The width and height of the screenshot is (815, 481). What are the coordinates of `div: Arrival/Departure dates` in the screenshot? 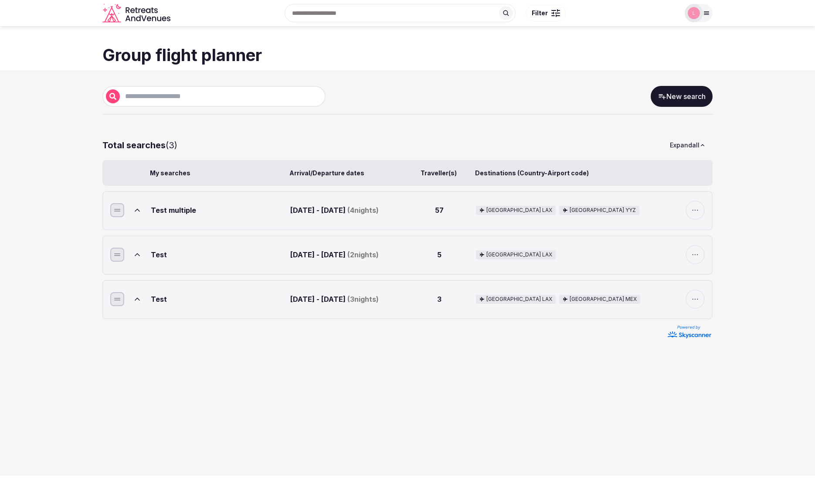 It's located at (346, 173).